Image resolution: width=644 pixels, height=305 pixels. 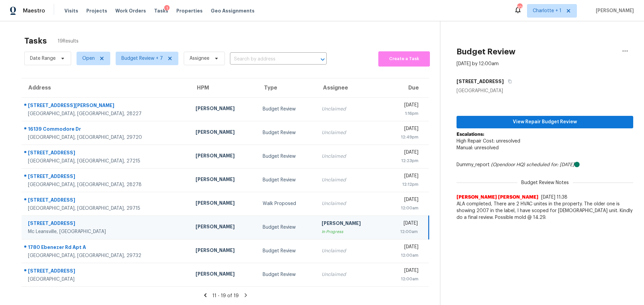 I want to click on i: (Opendoor HQ), so click(x=508, y=164).